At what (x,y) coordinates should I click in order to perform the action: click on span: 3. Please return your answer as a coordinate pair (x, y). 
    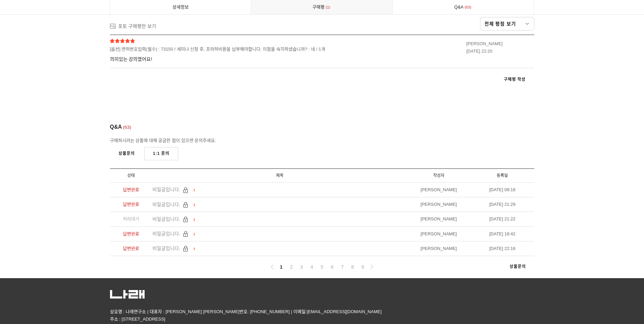
    Looking at the image, I should click on (194, 205).